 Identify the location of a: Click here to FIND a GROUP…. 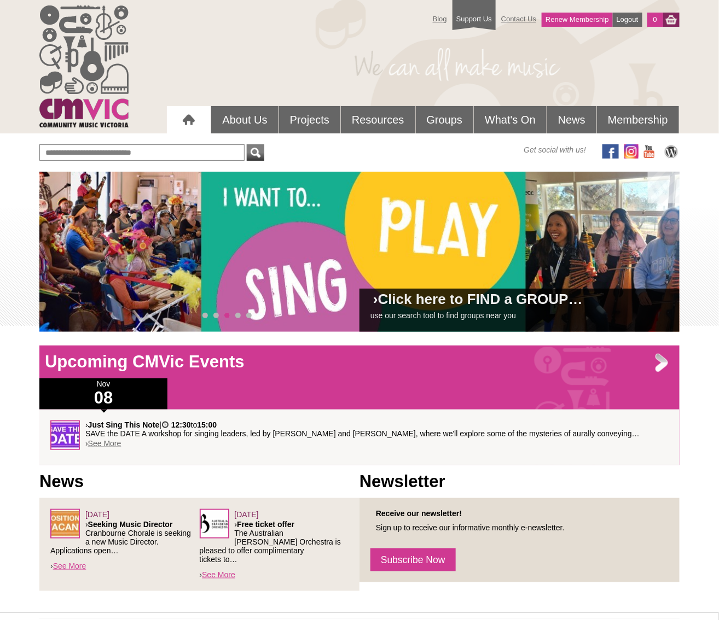
(480, 299).